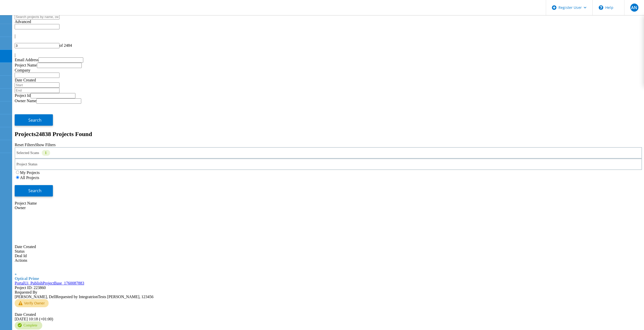  Describe the element at coordinates (30, 178) in the screenshot. I see `label: All Projects` at that location.